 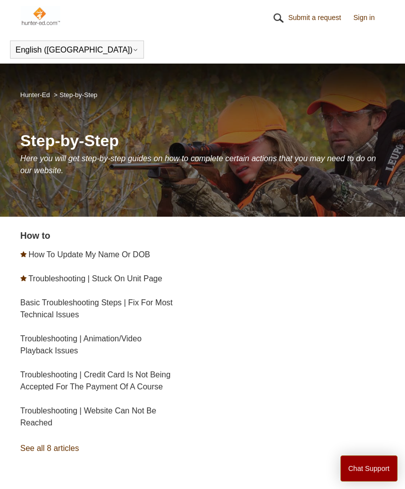 I want to click on a: Troubleshooting | Stuck On Unit Page, so click(x=96, y=278).